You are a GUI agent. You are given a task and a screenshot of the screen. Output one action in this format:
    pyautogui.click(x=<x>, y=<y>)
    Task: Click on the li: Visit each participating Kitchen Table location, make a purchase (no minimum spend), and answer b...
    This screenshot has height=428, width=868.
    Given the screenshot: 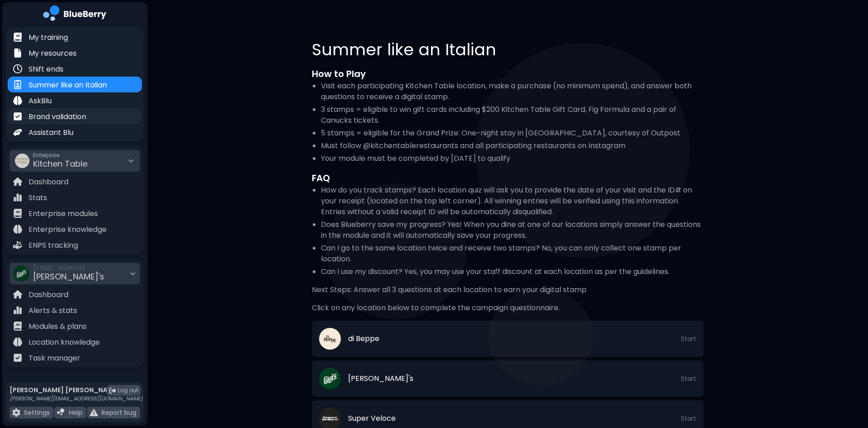 What is the action you would take?
    pyautogui.click(x=512, y=92)
    